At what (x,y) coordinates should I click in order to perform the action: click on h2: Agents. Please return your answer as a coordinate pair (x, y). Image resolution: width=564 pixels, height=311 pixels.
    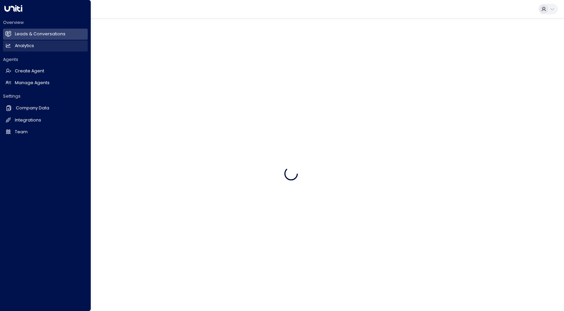
    Looking at the image, I should click on (45, 60).